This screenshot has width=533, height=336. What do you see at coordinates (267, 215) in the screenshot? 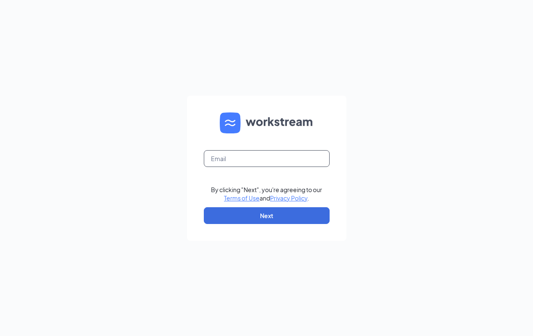
I see `button: Next` at bounding box center [267, 215].